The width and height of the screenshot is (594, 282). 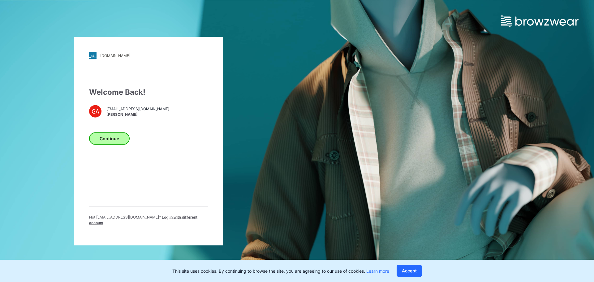 I want to click on div: GA, so click(x=95, y=111).